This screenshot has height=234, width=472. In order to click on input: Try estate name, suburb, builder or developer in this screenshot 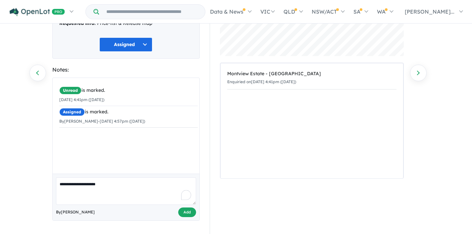, I will do `click(152, 12)`.